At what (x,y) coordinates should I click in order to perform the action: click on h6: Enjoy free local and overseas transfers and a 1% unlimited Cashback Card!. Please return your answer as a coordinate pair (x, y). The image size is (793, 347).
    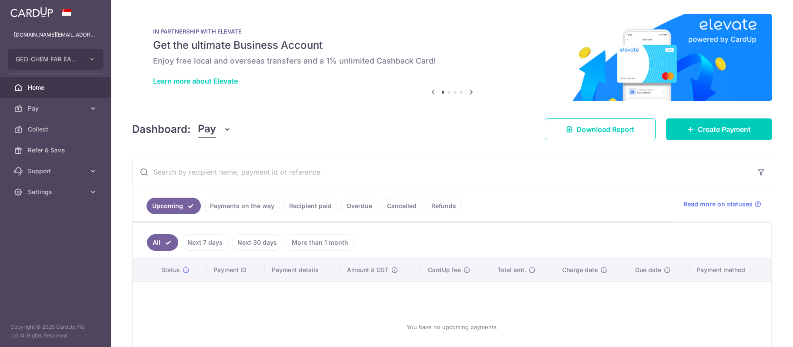
    Looking at the image, I should click on (452, 61).